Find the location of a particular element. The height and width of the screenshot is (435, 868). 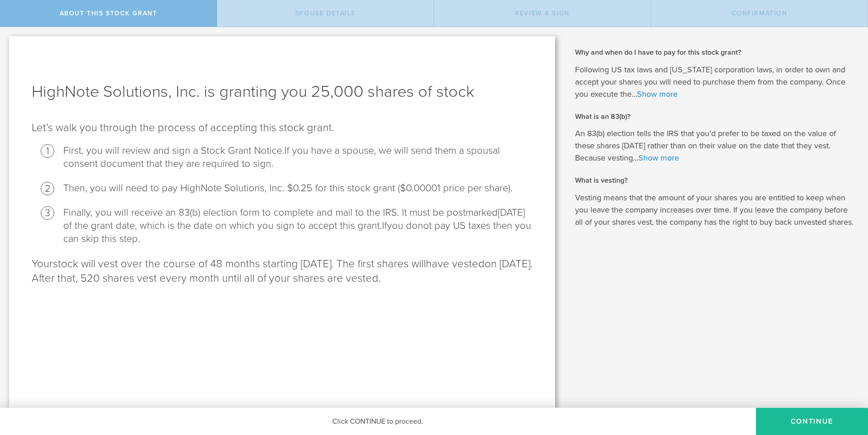

h2: What is vesting? is located at coordinates (715, 180).